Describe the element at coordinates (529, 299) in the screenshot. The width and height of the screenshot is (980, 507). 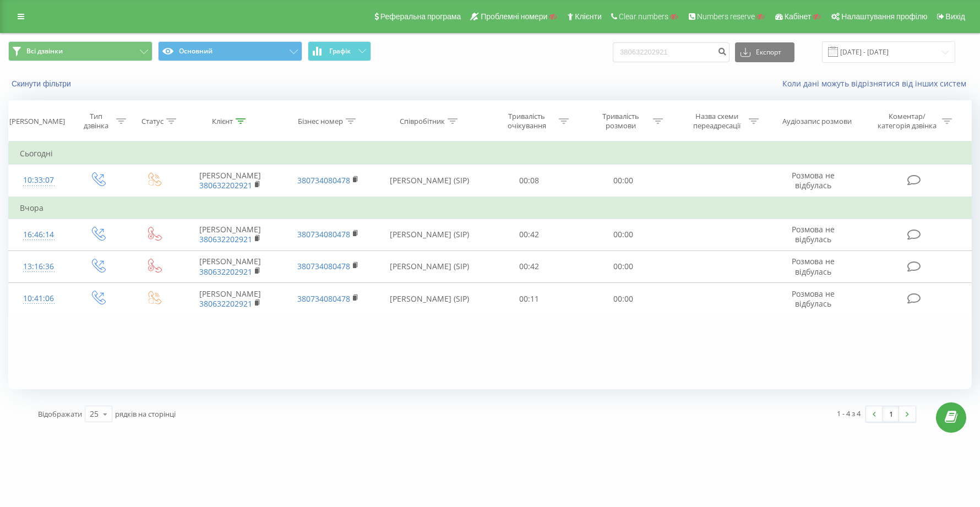
I see `td: 00:11` at that location.